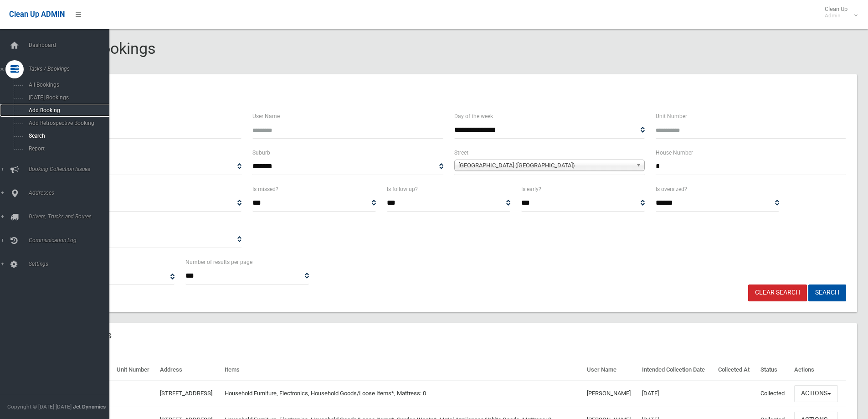  Describe the element at coordinates (774, 394) in the screenshot. I see `td: Collected` at that location.